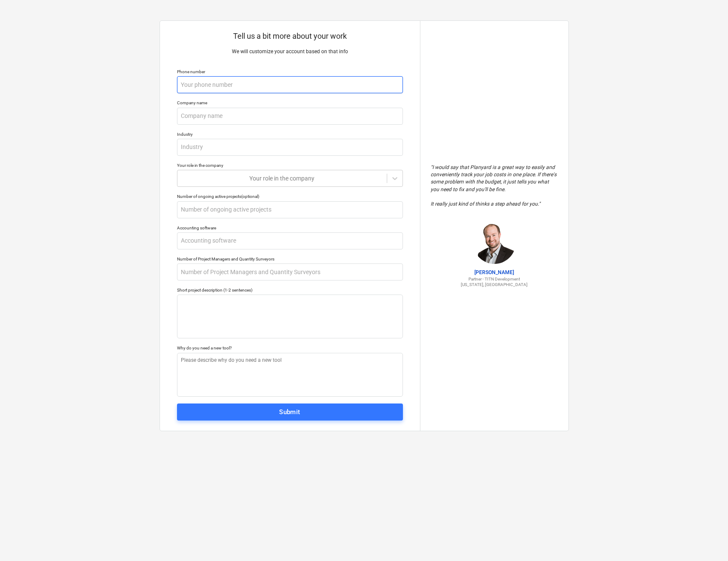 This screenshot has height=561, width=728. Describe the element at coordinates (707, 541) in the screenshot. I see `div: Chat Widget` at that location.